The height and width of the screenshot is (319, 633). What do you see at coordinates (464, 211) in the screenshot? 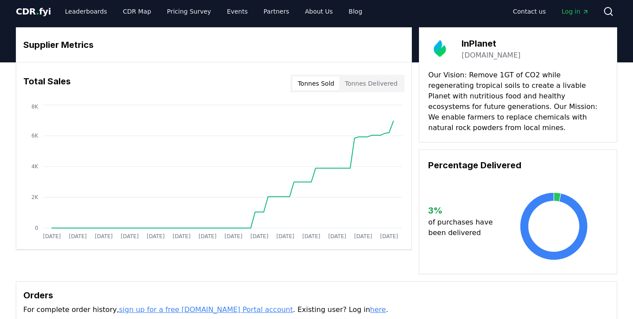
I see `h3: 3 %` at bounding box center [464, 211].